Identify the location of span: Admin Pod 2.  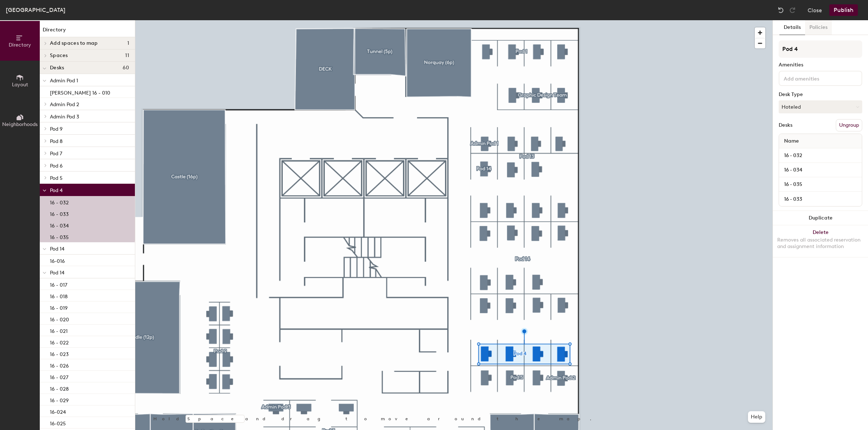
(64, 105).